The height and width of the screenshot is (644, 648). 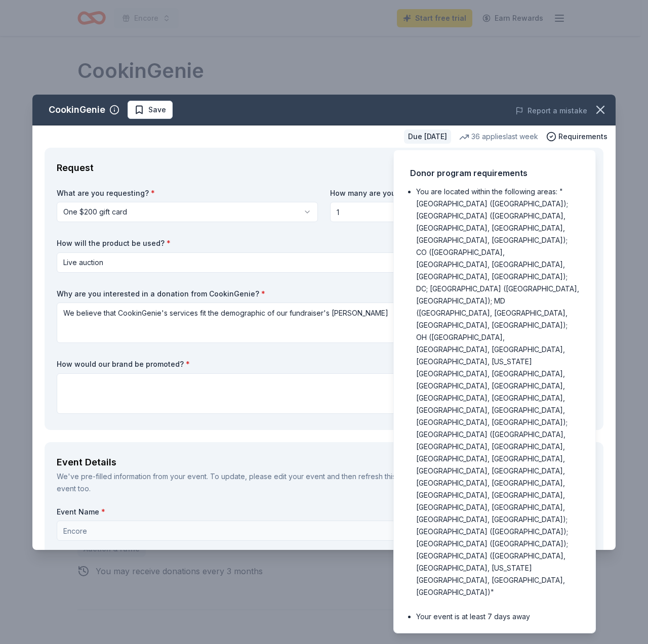 I want to click on button: Save, so click(x=150, y=110).